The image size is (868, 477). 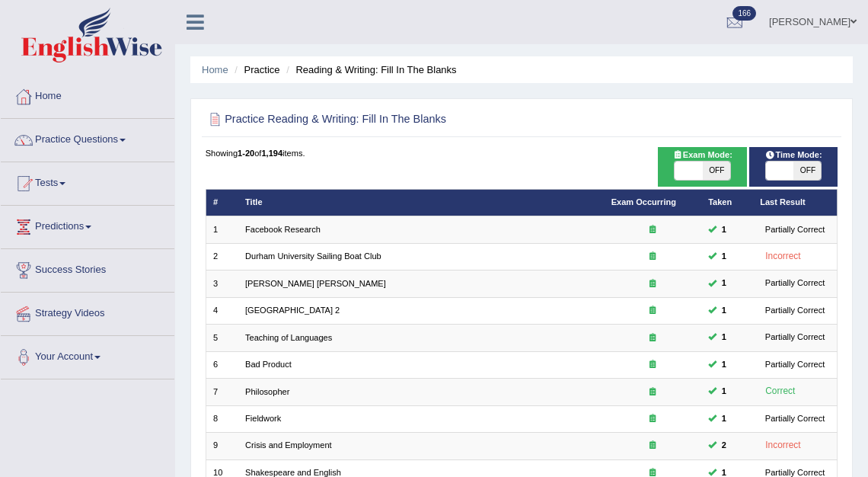 I want to click on th: Taken, so click(x=728, y=201).